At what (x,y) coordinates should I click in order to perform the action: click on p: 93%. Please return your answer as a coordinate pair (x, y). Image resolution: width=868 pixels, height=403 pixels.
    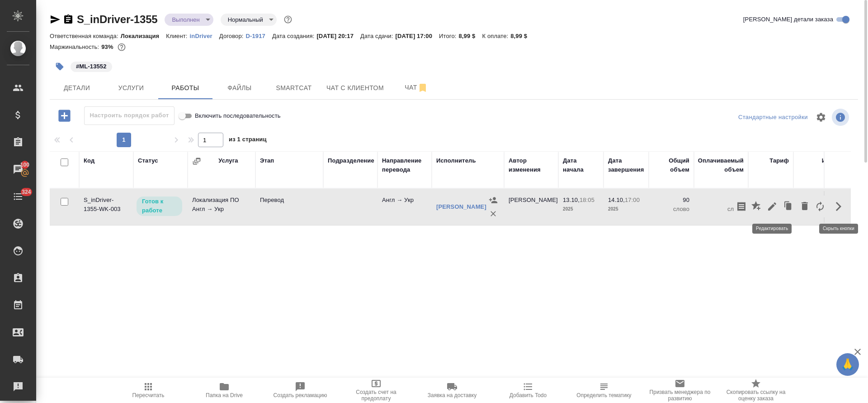
    Looking at the image, I should click on (108, 46).